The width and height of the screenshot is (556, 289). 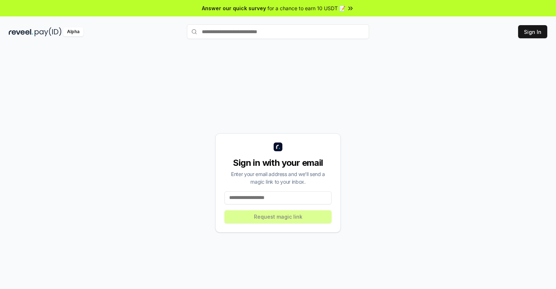 I want to click on span: Answer our quick survey, so click(x=234, y=8).